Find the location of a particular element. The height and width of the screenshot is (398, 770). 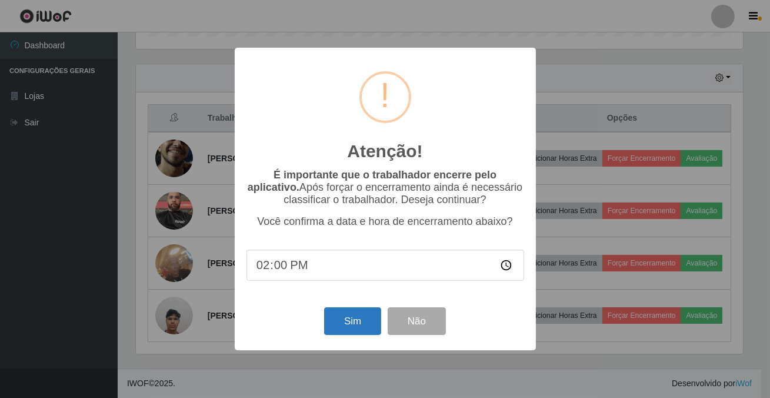

p: Você confirma a data e hora de encerramento abaixo? is located at coordinates (385, 221).